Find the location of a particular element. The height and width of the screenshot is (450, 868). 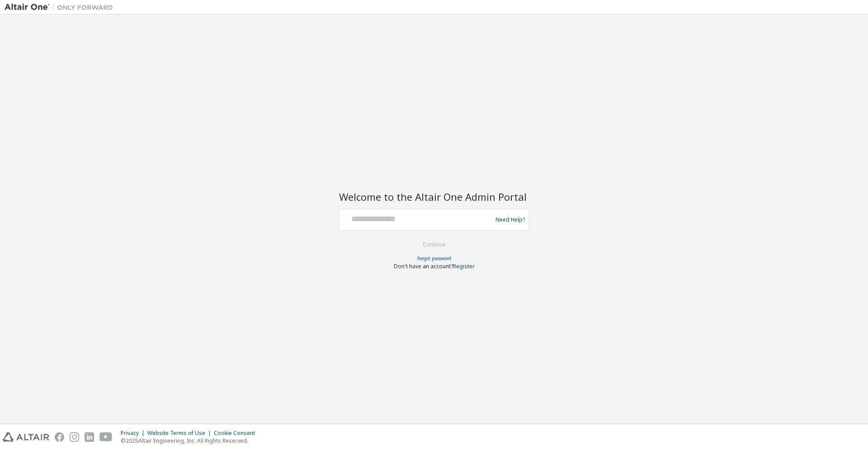

div: Privacy is located at coordinates (134, 433).